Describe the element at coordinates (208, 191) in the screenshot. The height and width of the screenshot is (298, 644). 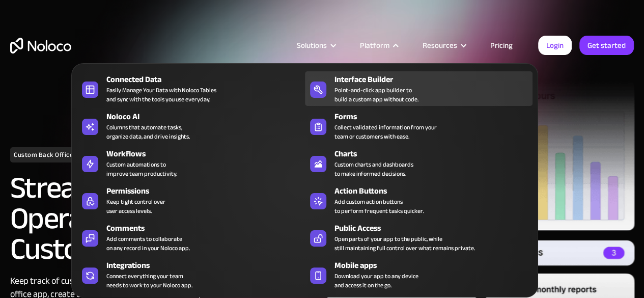
I see `div: Permissions` at that location.